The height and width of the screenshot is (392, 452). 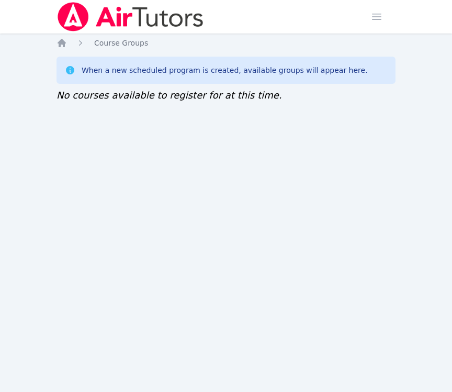 I want to click on img: Air Tutors, so click(x=130, y=17).